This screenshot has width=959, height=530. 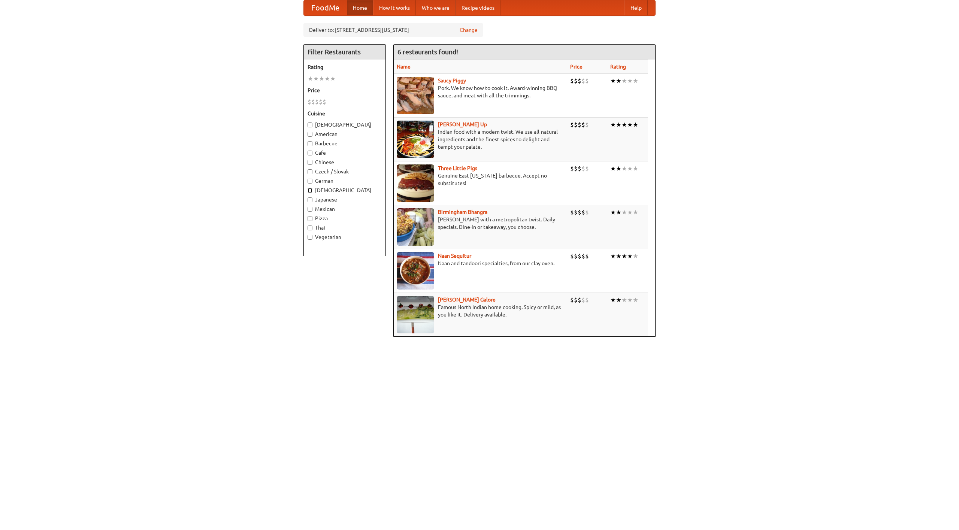 I want to click on a: Recipe videos, so click(x=478, y=8).